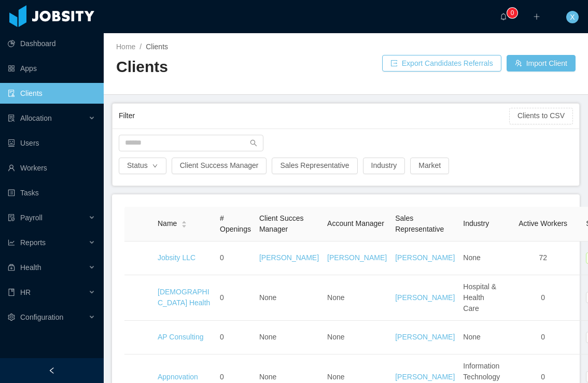 The image size is (588, 383). I want to click on div: Sort, so click(184, 223).